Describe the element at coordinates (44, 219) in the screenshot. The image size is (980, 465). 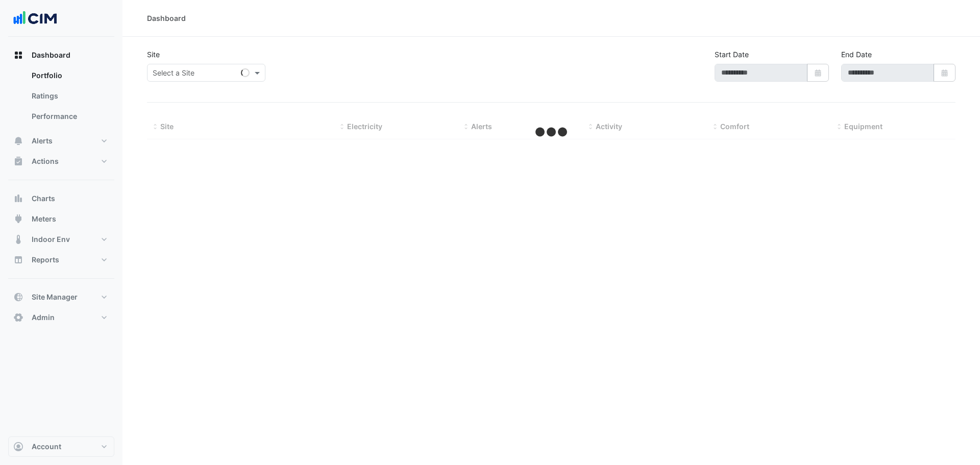
I see `span: Meters` at that location.